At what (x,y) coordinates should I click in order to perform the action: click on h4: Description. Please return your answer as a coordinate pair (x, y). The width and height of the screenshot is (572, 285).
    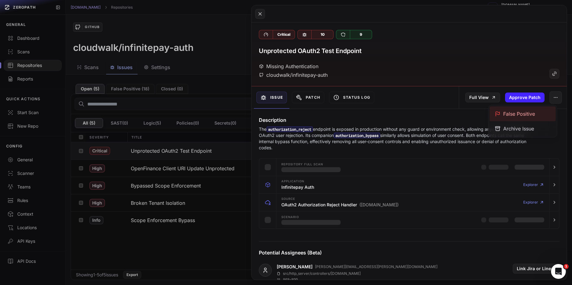
    Looking at the image, I should click on (409, 120).